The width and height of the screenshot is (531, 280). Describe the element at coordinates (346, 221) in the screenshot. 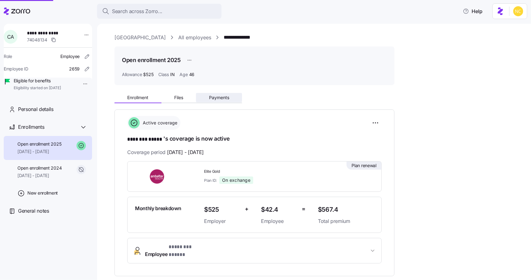

I see `span: Total premium` at that location.